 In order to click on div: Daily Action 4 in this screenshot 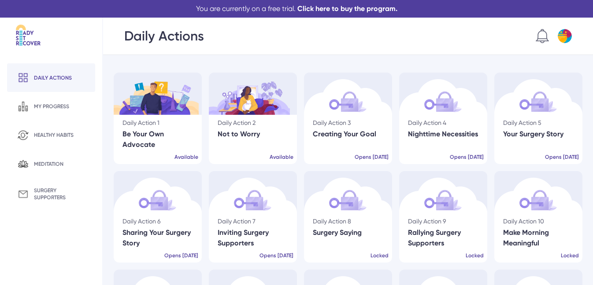, I will do `click(443, 123)`.